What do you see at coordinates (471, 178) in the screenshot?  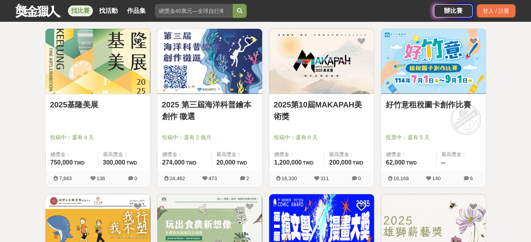 I see `span: 6` at bounding box center [471, 178].